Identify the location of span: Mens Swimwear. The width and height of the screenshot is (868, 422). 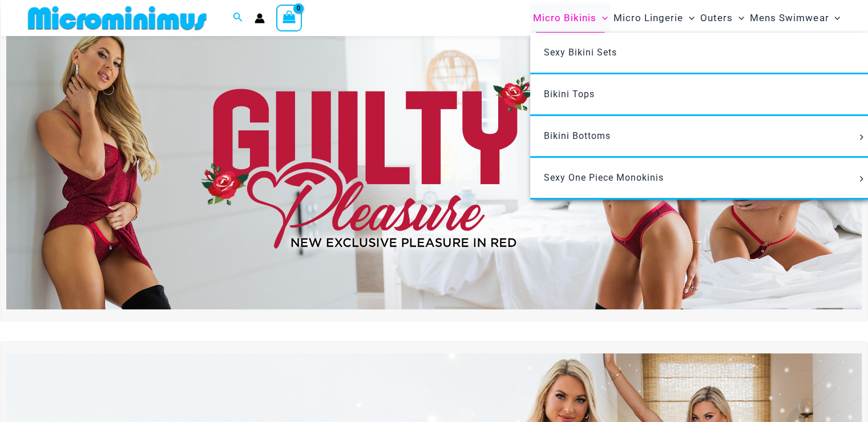
(789, 17).